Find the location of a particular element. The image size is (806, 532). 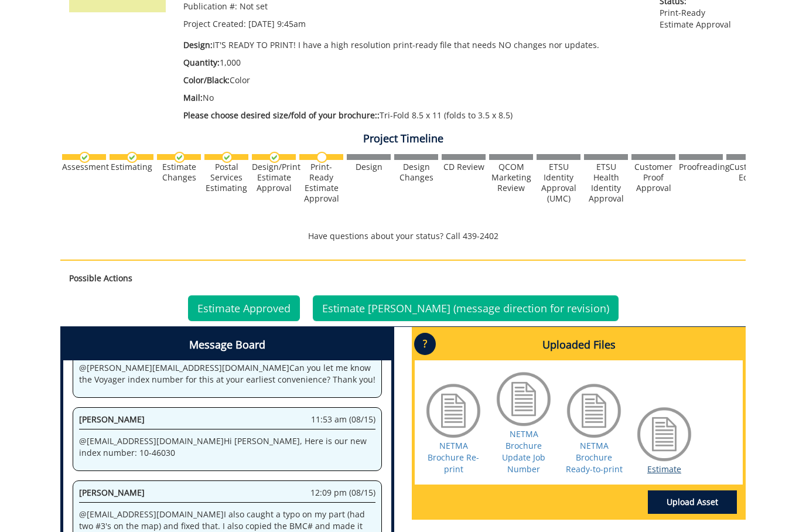

span: Publication #: is located at coordinates (210, 6).